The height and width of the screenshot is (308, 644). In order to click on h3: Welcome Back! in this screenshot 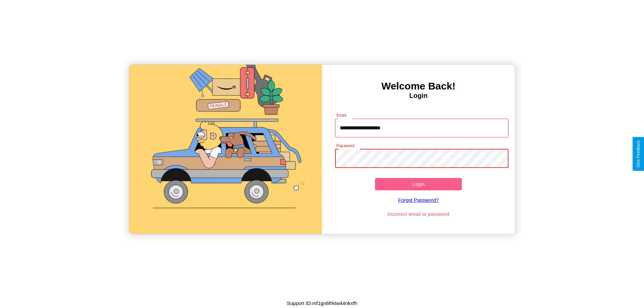, I will do `click(419, 86)`.